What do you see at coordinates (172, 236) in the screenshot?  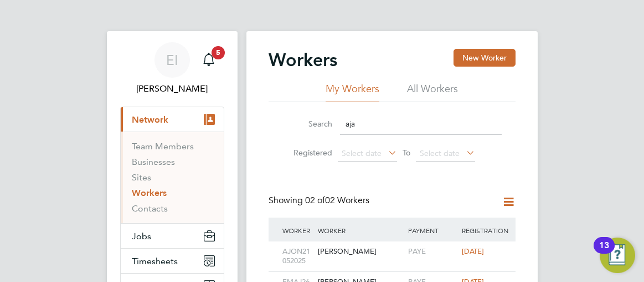 I see `button: Jobs` at bounding box center [172, 236].